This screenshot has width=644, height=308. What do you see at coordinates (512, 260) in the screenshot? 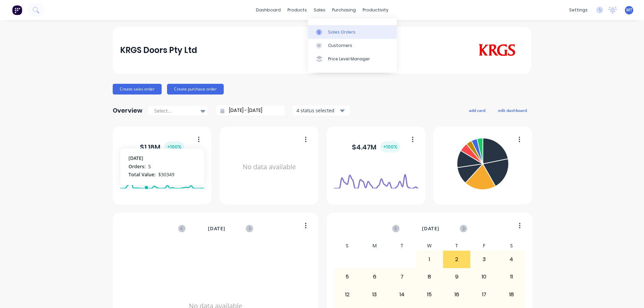
I see `div: 4` at bounding box center [512, 260].